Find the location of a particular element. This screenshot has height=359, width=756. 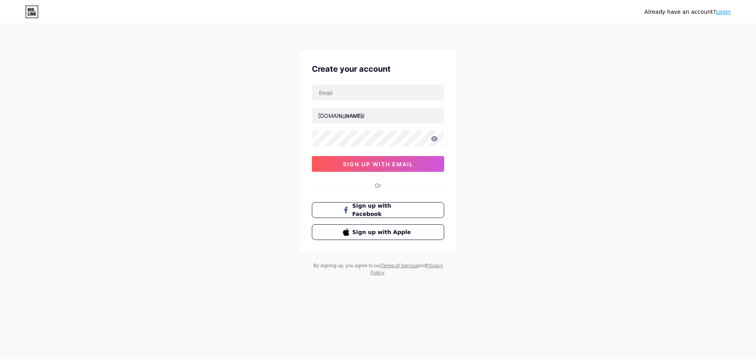

span: Sign up with Facebook is located at coordinates (383, 210).